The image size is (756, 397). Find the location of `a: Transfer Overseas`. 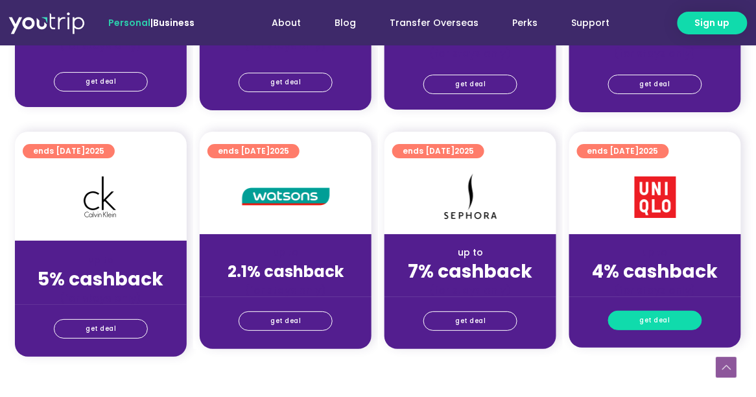

a: Transfer Overseas is located at coordinates (434, 23).